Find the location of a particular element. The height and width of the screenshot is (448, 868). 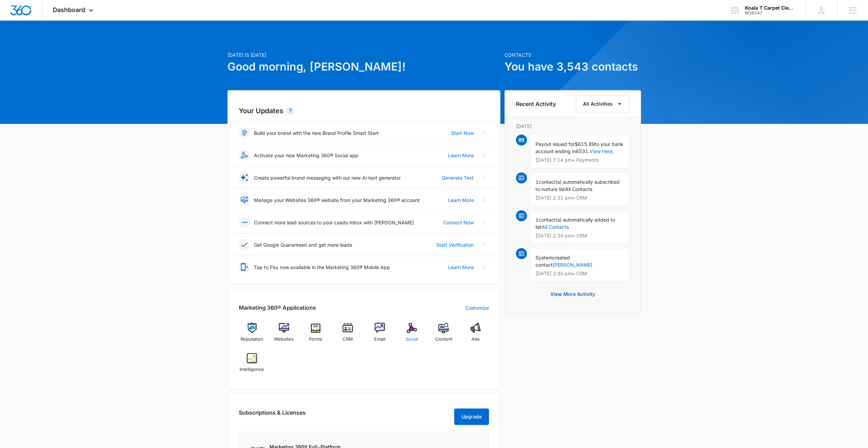

span: Intelligence is located at coordinates (252, 370).